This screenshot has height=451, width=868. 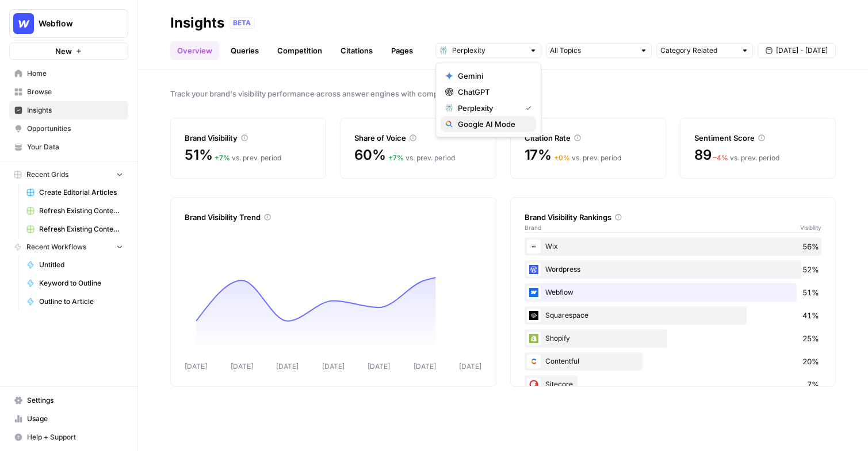 I want to click on span: Usage, so click(x=75, y=419).